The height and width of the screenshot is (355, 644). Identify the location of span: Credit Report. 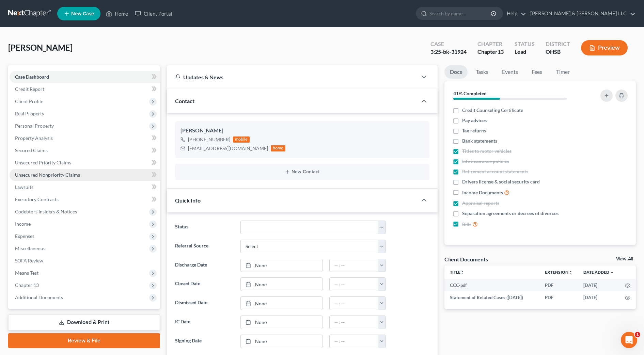
(29, 89).